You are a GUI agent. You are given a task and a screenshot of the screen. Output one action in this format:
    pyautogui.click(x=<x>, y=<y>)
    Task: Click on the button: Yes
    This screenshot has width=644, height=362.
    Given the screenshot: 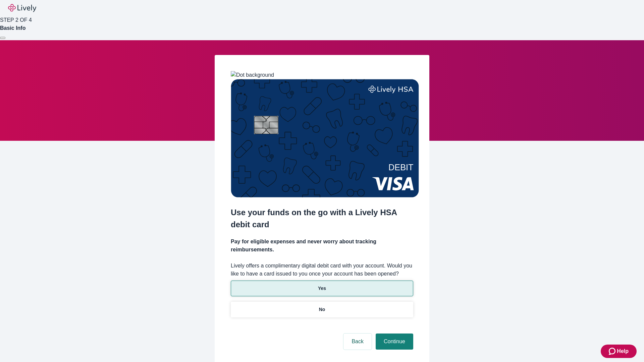 What is the action you would take?
    pyautogui.click(x=322, y=288)
    